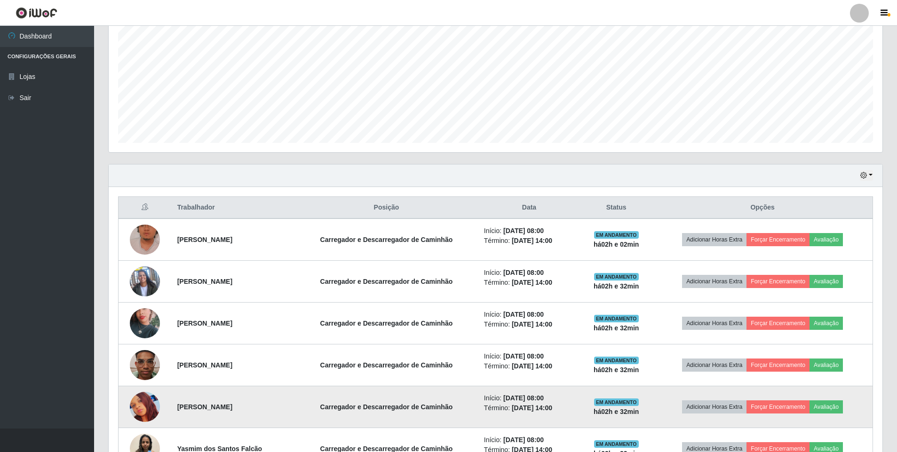  What do you see at coordinates (616, 244) in the screenshot?
I see `strong: há 02 h e 02 min` at bounding box center [616, 244].